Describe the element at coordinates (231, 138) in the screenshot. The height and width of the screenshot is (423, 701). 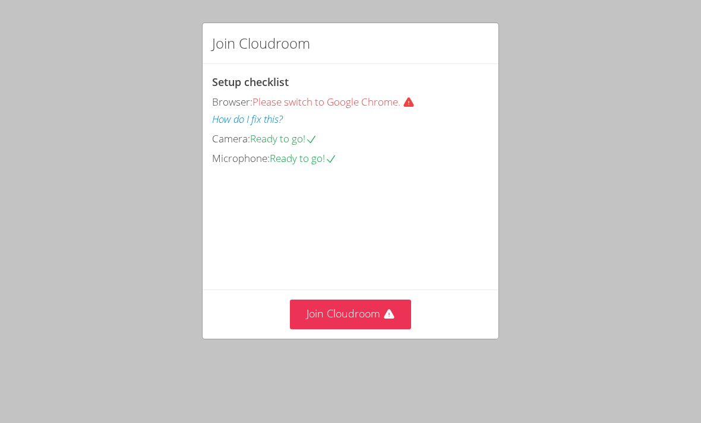
I see `span: Camera:` at that location.